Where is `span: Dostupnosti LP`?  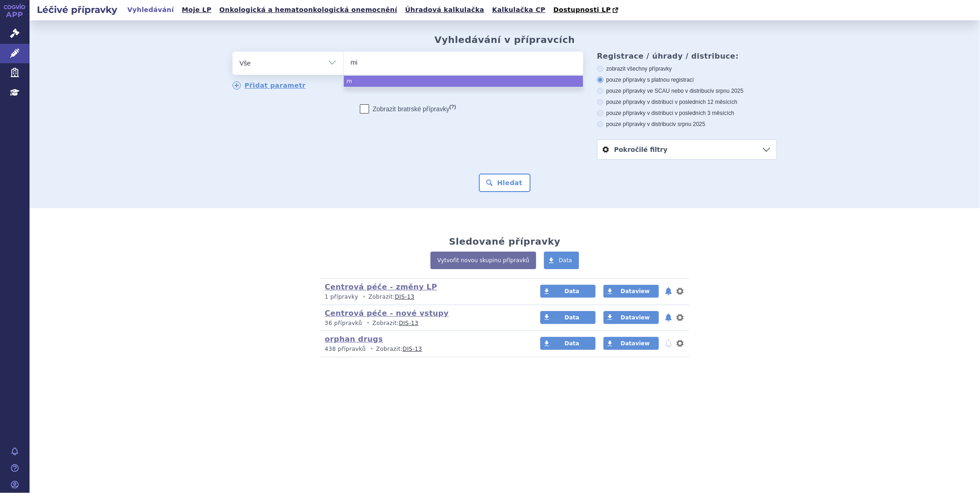
span: Dostupnosti LP is located at coordinates (582, 10).